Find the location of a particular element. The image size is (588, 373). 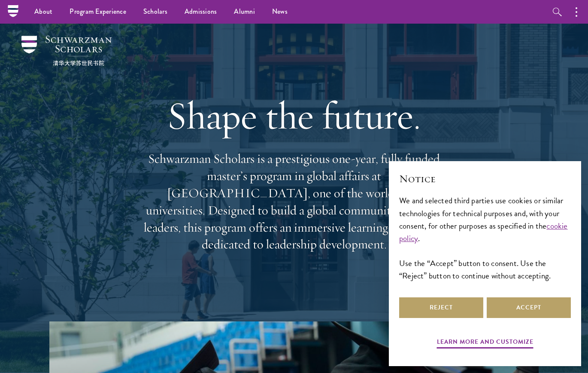

div: We and selected third parties use cookies or similar technologies for technical purposes and, wit... is located at coordinates (485, 238).